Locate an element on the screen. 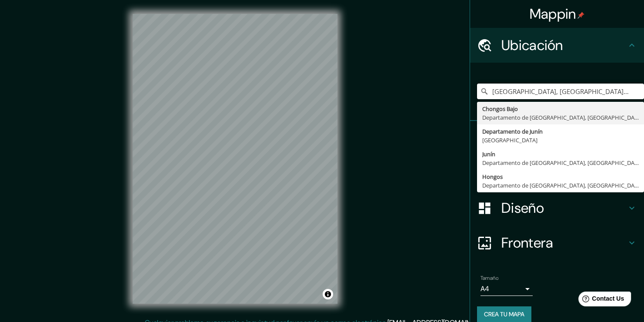 The image size is (644, 322). div: Estilo is located at coordinates (557, 174).